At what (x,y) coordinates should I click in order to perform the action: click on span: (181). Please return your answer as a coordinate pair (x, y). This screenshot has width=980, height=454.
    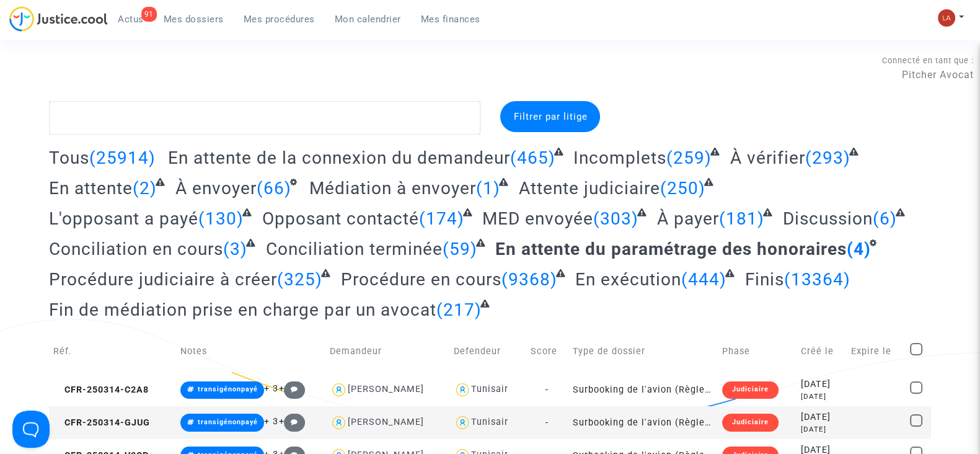
    Looking at the image, I should click on (741, 219).